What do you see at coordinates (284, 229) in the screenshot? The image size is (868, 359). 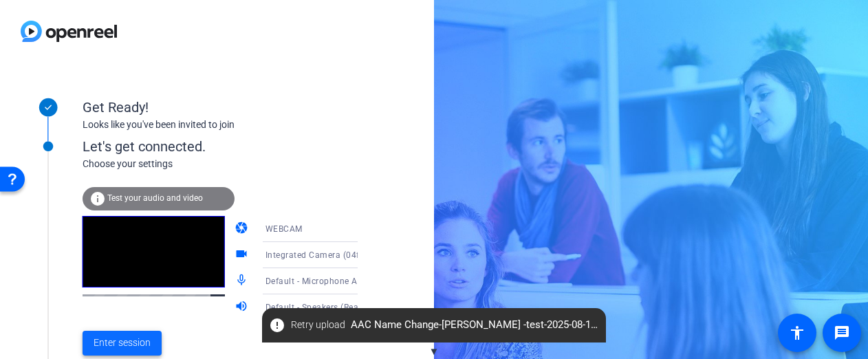 I see `span: WEBCAM` at bounding box center [284, 229].